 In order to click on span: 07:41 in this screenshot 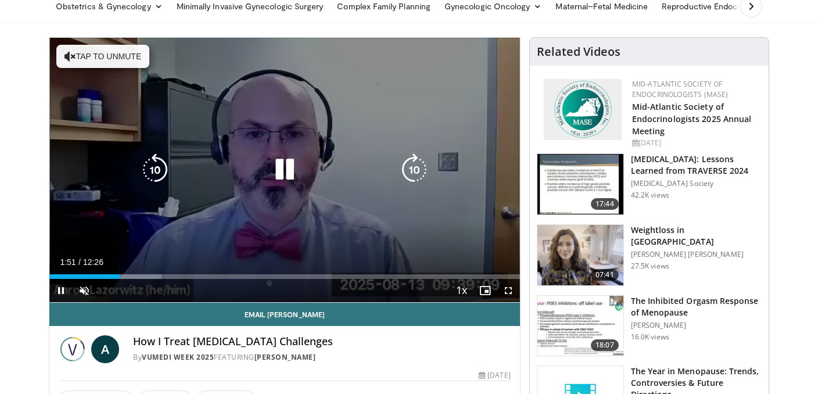, I will do `click(605, 275)`.